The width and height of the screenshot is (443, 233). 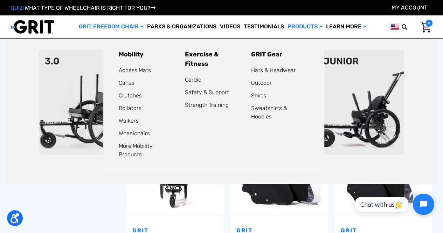 I want to click on span: 0, so click(x=429, y=23).